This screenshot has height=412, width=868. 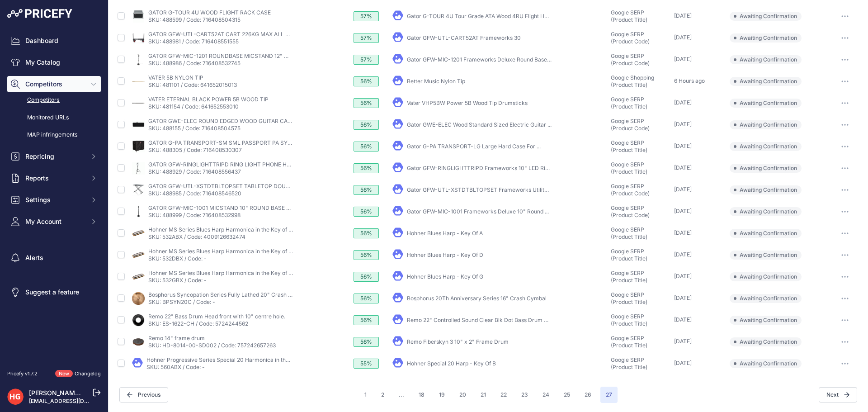 I want to click on nav: Sidebar, so click(x=54, y=196).